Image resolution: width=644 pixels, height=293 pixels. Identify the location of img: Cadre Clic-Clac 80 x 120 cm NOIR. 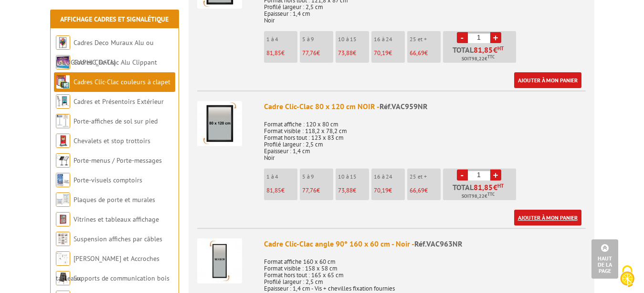
(219, 123).